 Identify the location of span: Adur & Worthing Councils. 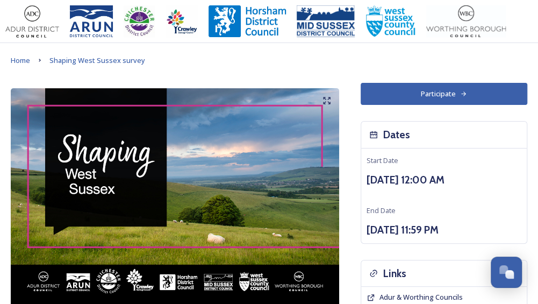
(421, 297).